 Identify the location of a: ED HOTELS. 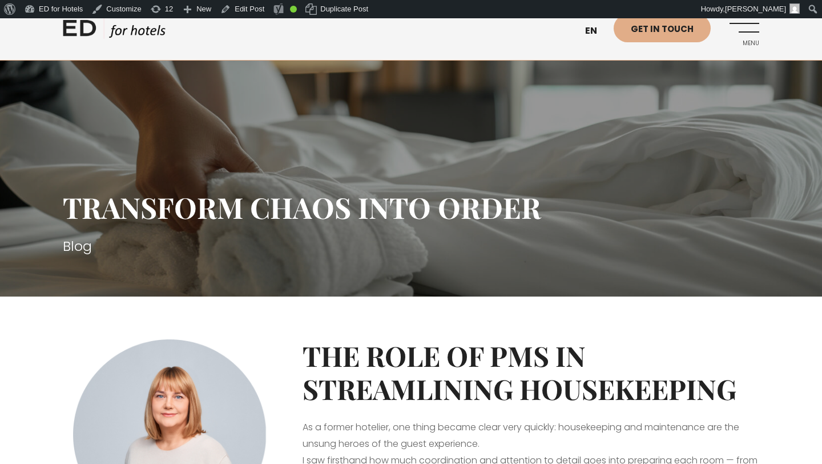
(114, 31).